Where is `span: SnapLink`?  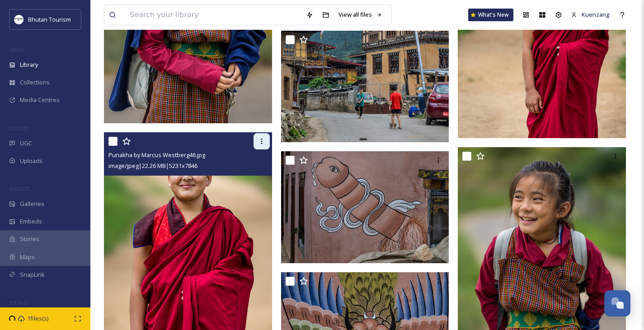
span: SnapLink is located at coordinates (32, 275).